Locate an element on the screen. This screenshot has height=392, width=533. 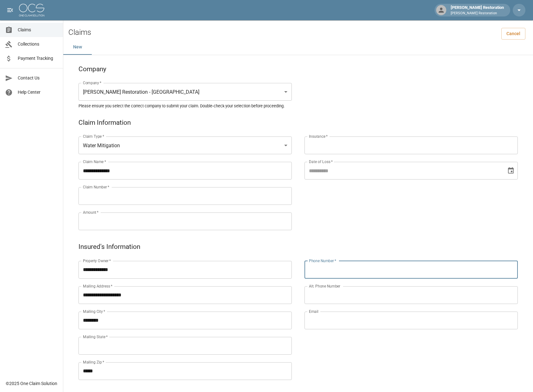
span: Help Center is located at coordinates (37, 92).